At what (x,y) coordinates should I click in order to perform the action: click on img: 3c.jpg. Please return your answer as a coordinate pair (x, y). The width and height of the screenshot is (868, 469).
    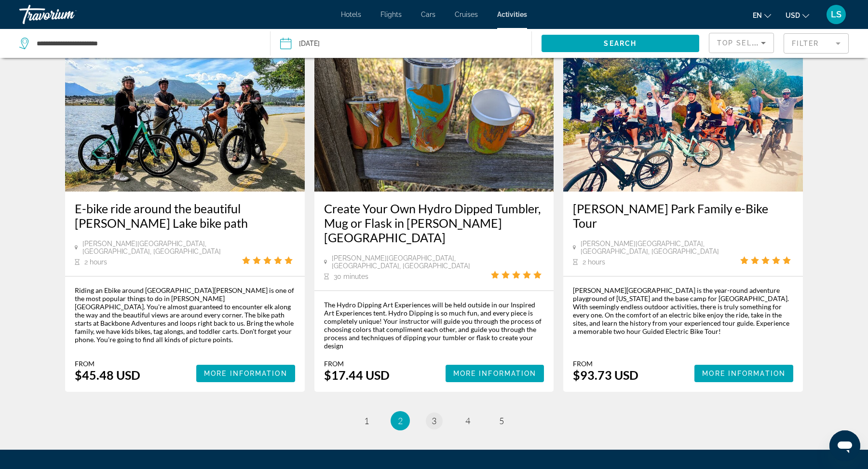
    Looking at the image, I should click on (185, 114).